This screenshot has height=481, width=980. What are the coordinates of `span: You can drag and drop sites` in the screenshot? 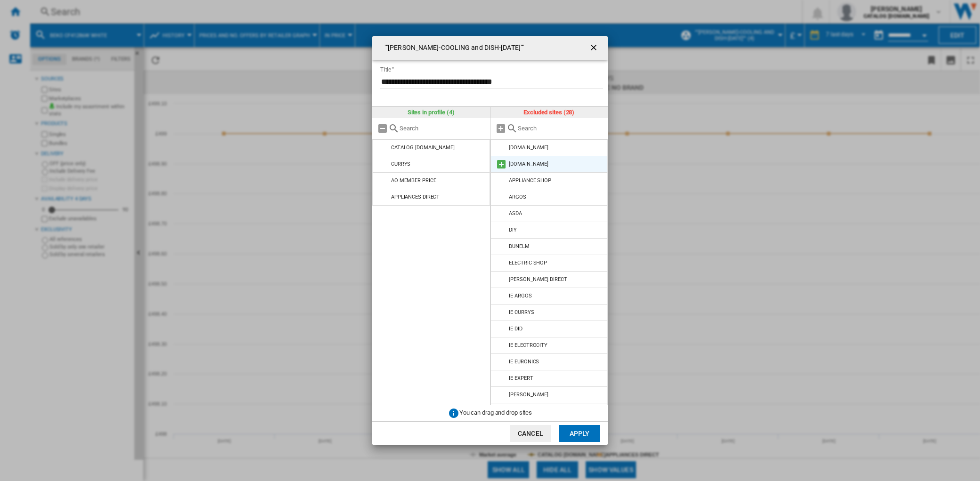 It's located at (496, 413).